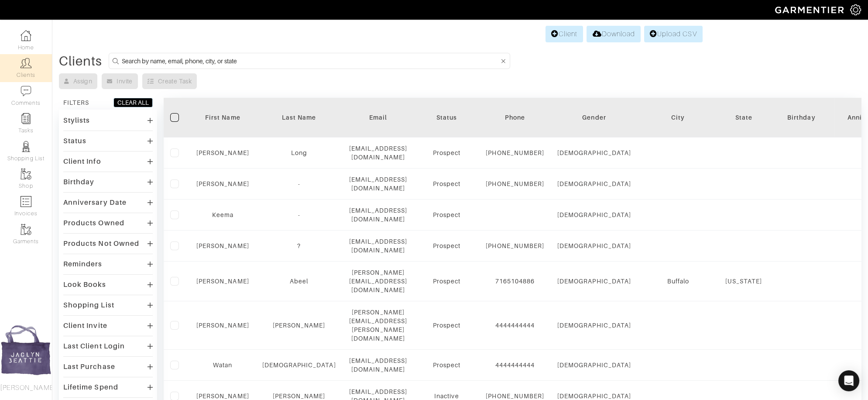 The image size is (868, 400). Describe the element at coordinates (223, 118) in the screenshot. I see `div: First Name` at that location.